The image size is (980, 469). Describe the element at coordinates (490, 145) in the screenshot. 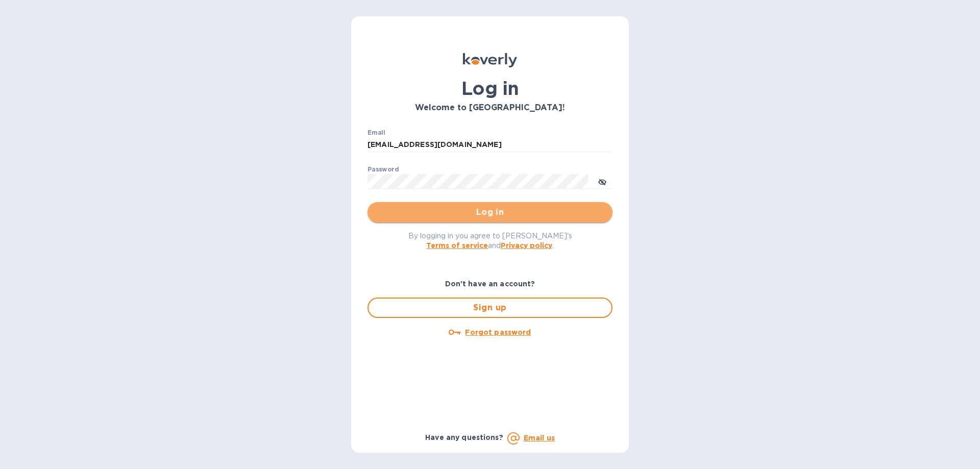

I see `input: Enter email address` at that location.